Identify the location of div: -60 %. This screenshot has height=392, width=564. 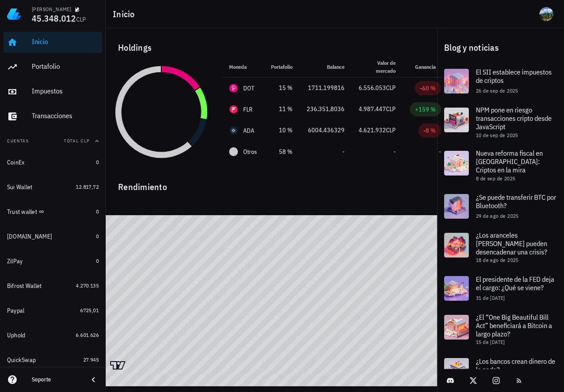
(428, 88).